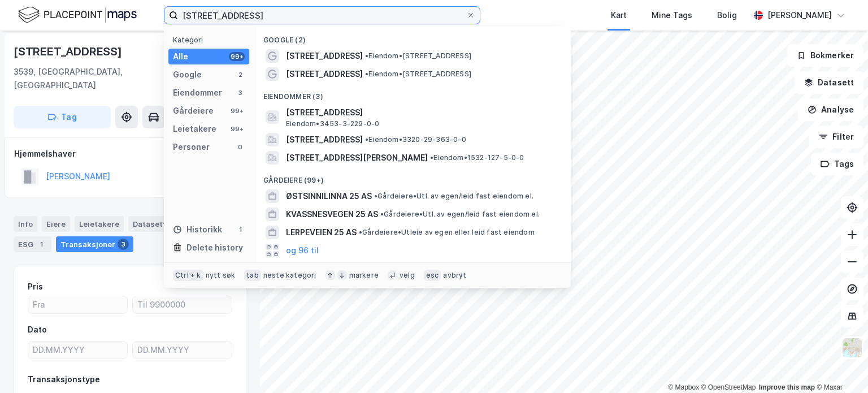  Describe the element at coordinates (329, 196) in the screenshot. I see `span: ØSTSINNILINNA 25 AS` at that location.